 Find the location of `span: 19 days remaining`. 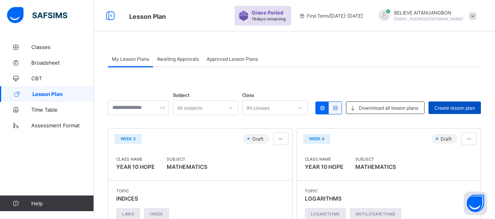

span: 19 days remaining is located at coordinates (268, 19).